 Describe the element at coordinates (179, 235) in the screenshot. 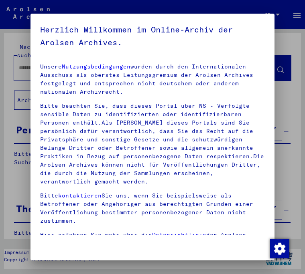

I see `a: Datenrichtlinie` at that location.